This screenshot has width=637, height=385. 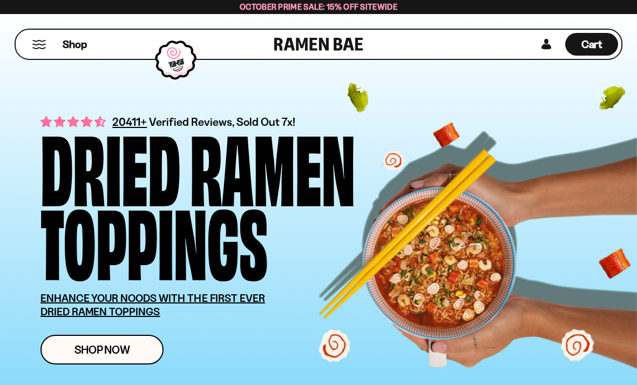 What do you see at coordinates (319, 6) in the screenshot?
I see `span: October Prime Sale: 15% off Sitewide` at bounding box center [319, 6].